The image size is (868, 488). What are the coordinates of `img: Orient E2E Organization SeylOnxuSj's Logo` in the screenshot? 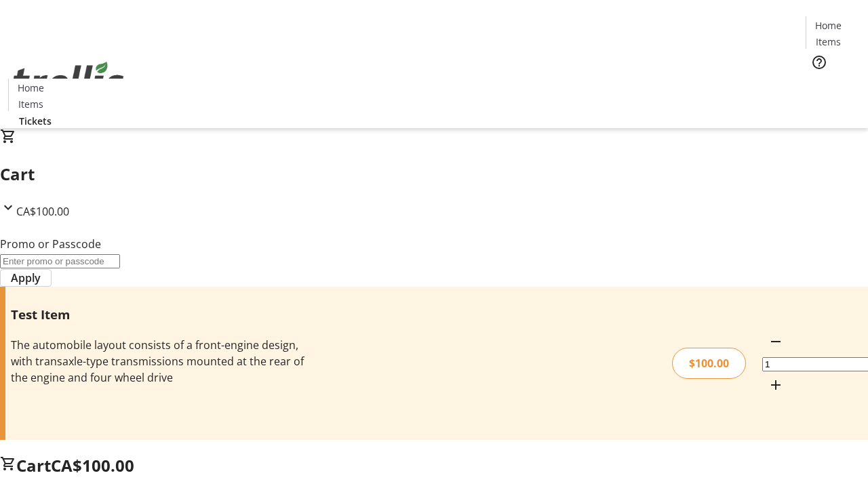 It's located at (68, 81).